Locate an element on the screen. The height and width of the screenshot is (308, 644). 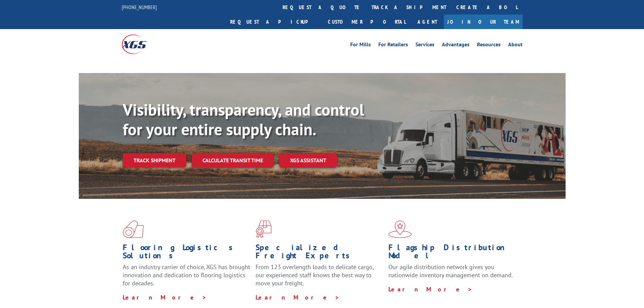
a: Calculate transit time is located at coordinates (232, 160).